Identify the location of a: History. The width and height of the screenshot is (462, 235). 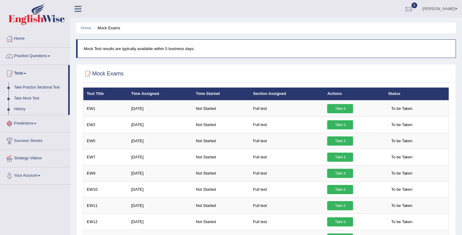
(40, 109).